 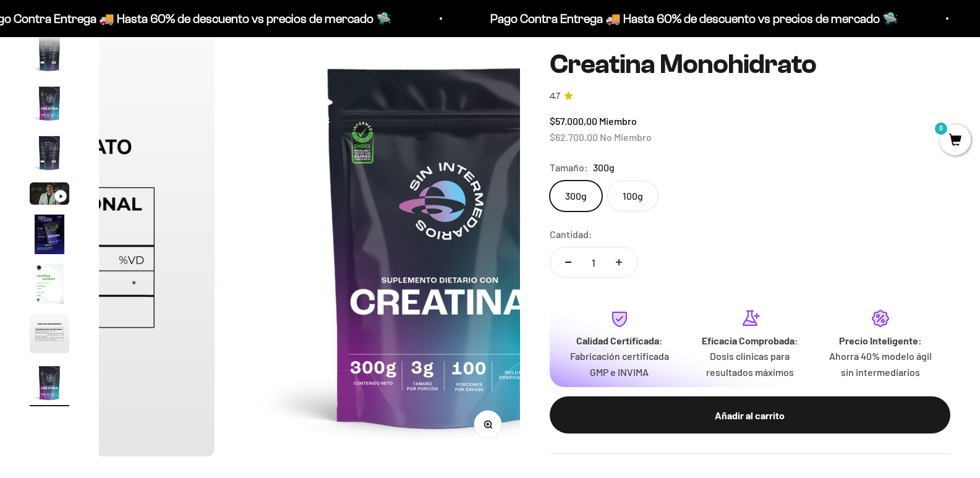 What do you see at coordinates (49, 286) in the screenshot?
I see `button: Ir al artículo 7` at bounding box center [49, 286].